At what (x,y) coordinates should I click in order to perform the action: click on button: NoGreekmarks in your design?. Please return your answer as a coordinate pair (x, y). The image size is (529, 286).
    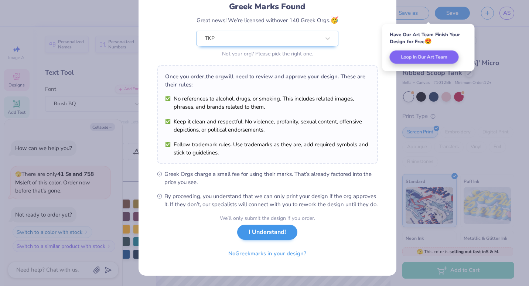
    Looking at the image, I should click on (267, 253).